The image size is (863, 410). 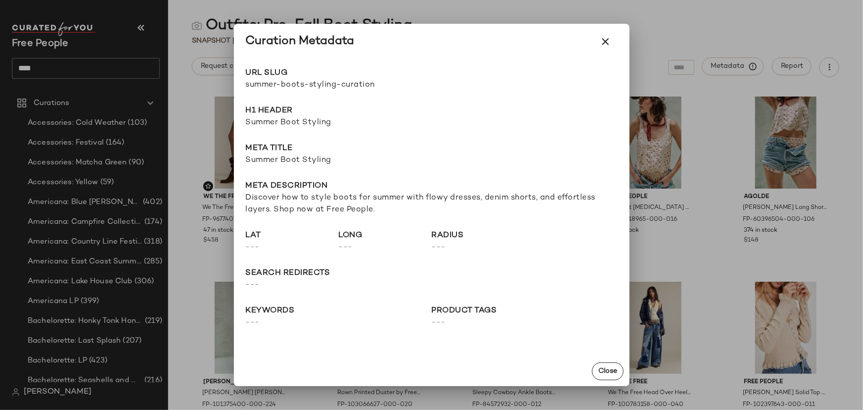 I want to click on span: keywords, so click(x=339, y=311).